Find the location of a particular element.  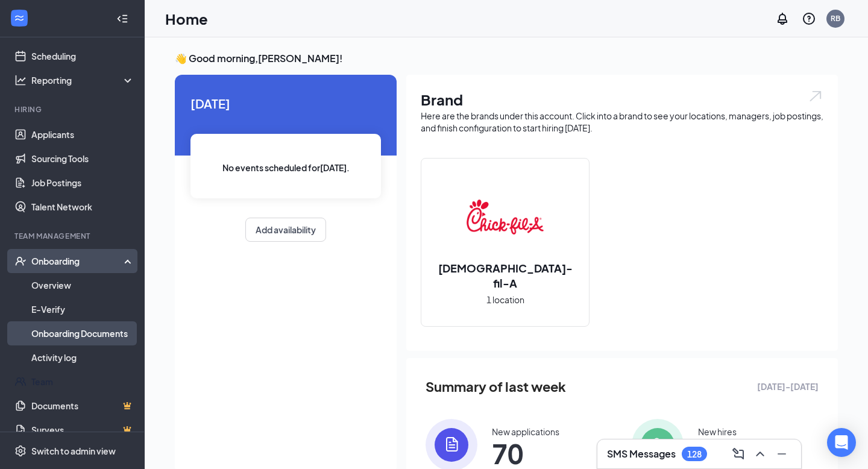

svg: QuestionInfo is located at coordinates (809, 18).